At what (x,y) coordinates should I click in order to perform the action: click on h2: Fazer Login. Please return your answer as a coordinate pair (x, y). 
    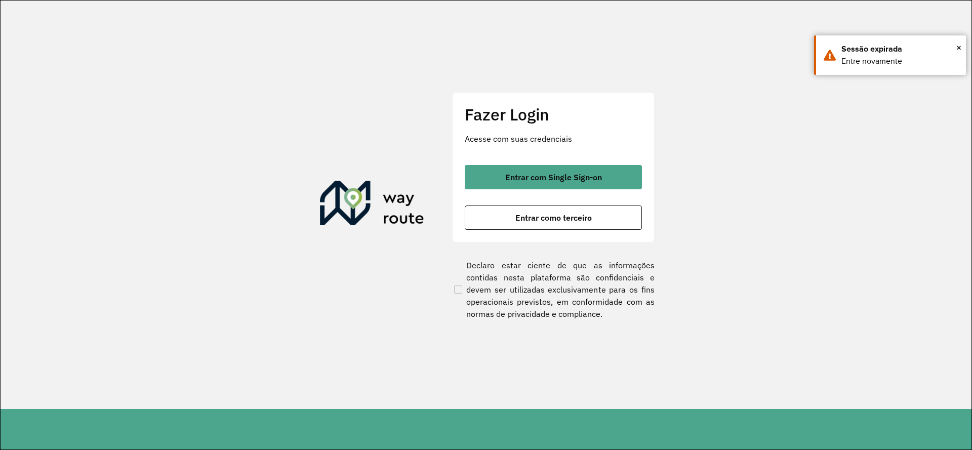
    Looking at the image, I should click on (553, 114).